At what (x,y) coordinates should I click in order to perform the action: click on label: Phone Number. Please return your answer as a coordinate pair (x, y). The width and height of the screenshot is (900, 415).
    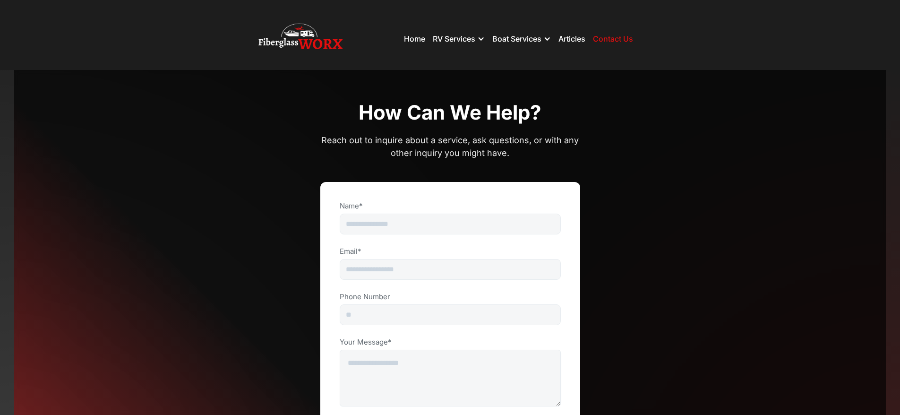
    Looking at the image, I should click on (450, 297).